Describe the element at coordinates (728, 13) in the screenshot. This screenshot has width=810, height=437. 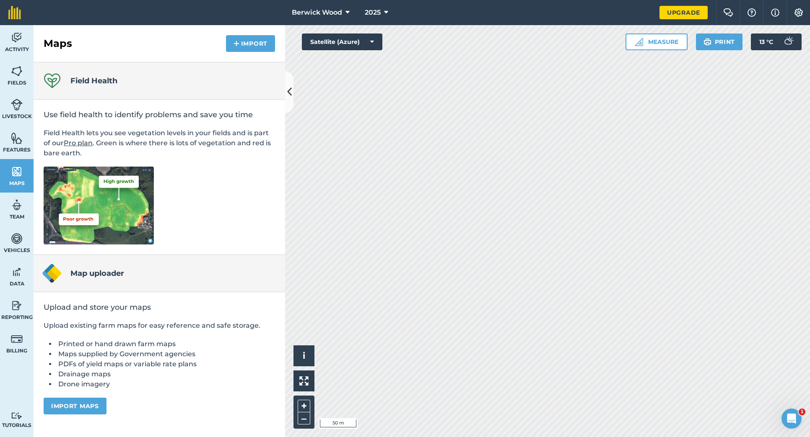
I see `img: Two speech bubbles overlapping with the left bubble in the forefront` at that location.